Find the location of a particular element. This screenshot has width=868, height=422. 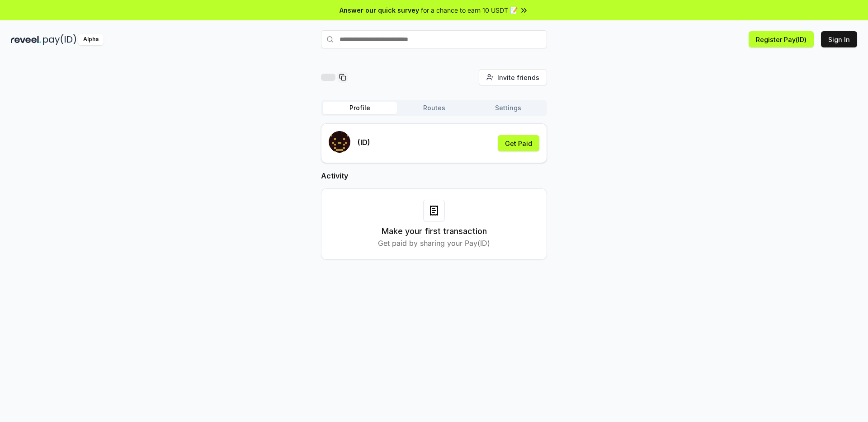

div: Alpha is located at coordinates (91, 40).